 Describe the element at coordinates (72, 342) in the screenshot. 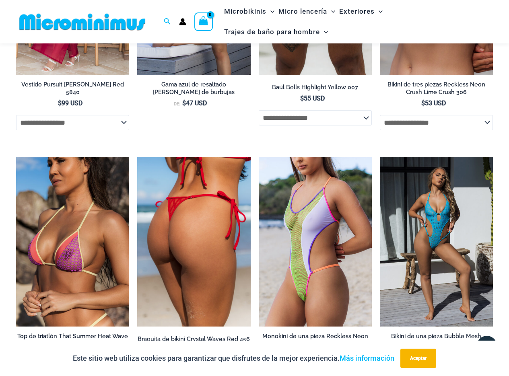

I see `a: Top de triatlón That Summer Heat Wave 3063` at that location.